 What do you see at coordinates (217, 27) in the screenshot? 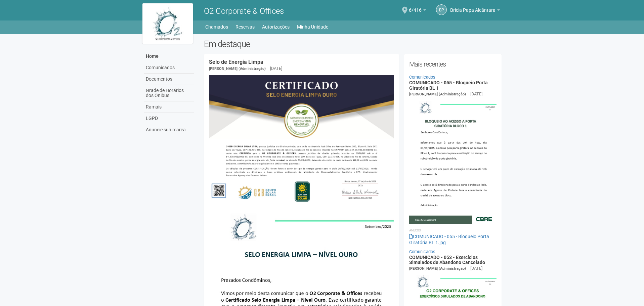
I see `a: Chamados` at bounding box center [217, 27].